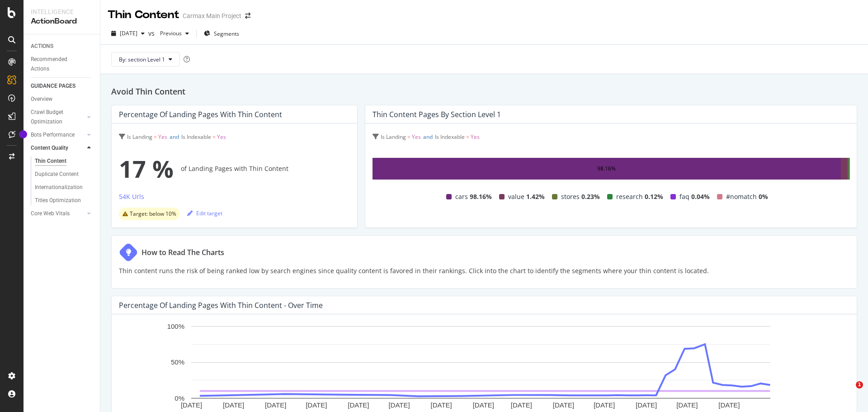  What do you see at coordinates (129, 33) in the screenshot?
I see `span: 2025 Sep. 7th` at bounding box center [129, 33].